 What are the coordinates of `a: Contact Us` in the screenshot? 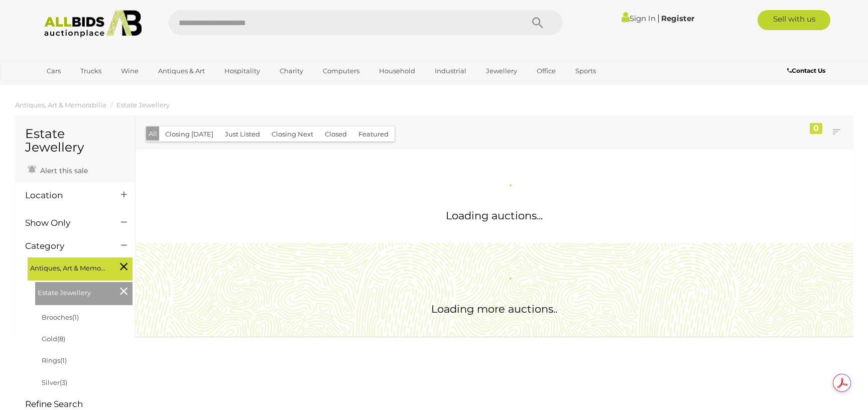 It's located at (807, 71).